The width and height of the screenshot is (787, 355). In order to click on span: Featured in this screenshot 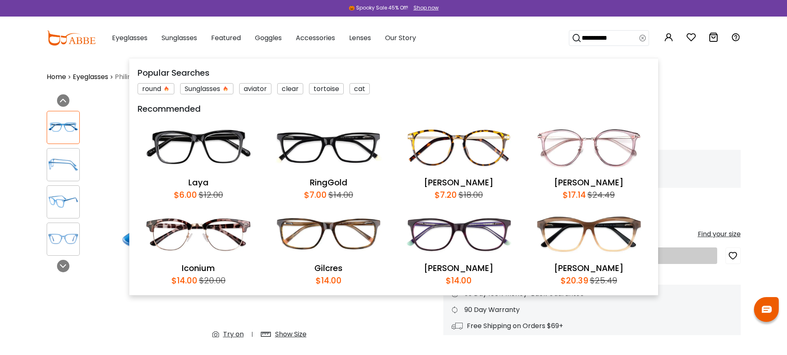, I will do `click(226, 38)`.